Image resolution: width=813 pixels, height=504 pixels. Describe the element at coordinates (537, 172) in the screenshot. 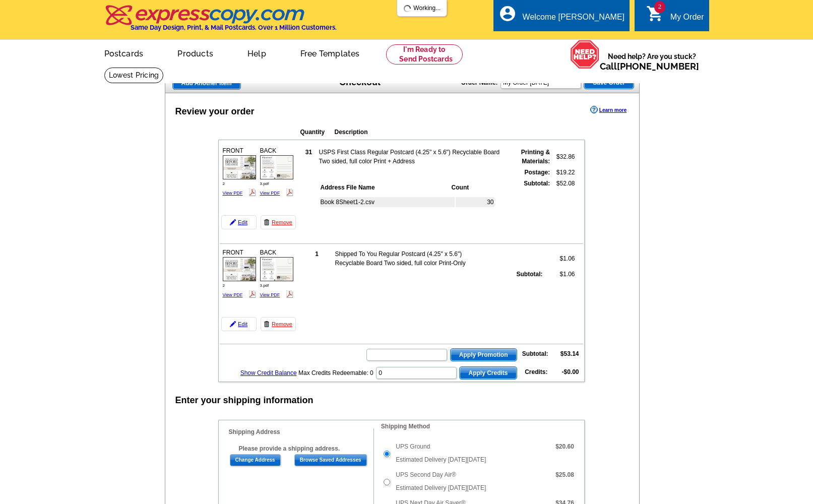

I see `strong: Postage:` at that location.